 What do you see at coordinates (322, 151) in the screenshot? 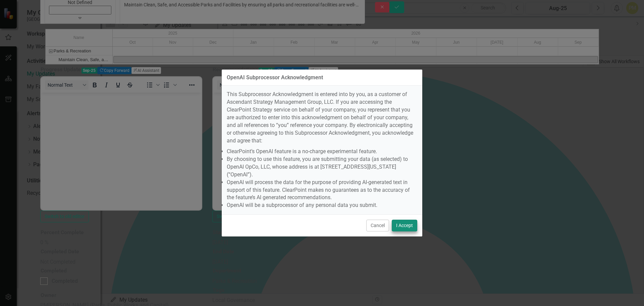
I see `li: ClearPoint’s OpenAI feature is a no-charge experimental feature.` at bounding box center [322, 151].